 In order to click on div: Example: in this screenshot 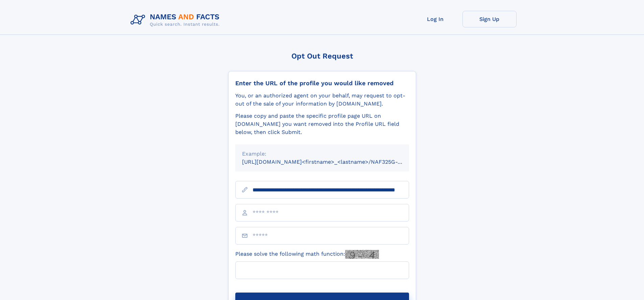, I will do `click(322, 154)`.